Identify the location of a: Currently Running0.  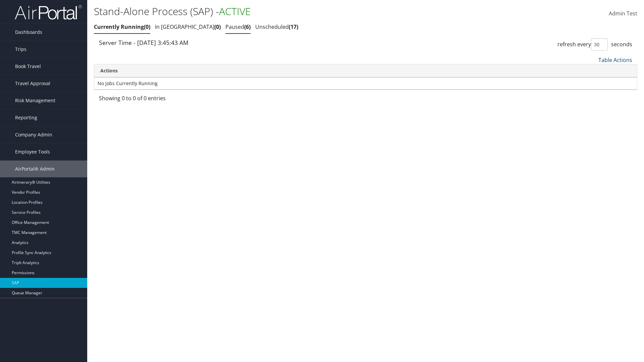
(122, 27).